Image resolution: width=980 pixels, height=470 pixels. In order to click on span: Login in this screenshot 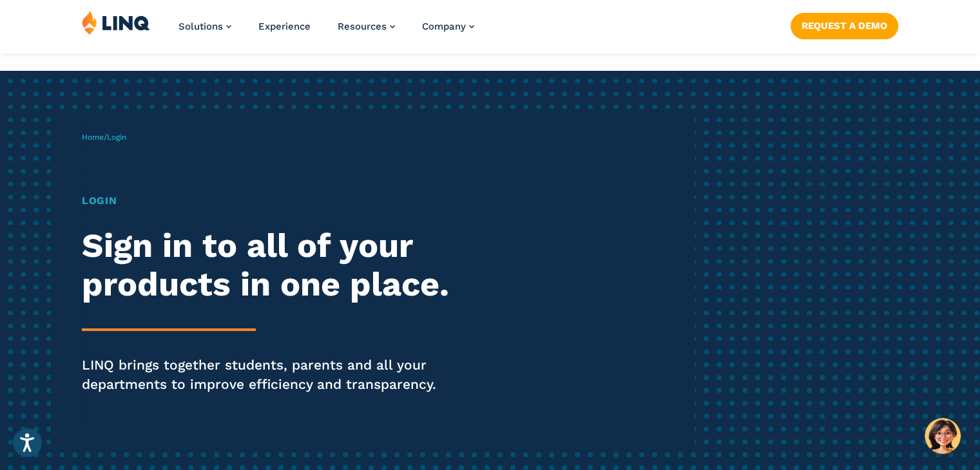, I will do `click(116, 137)`.